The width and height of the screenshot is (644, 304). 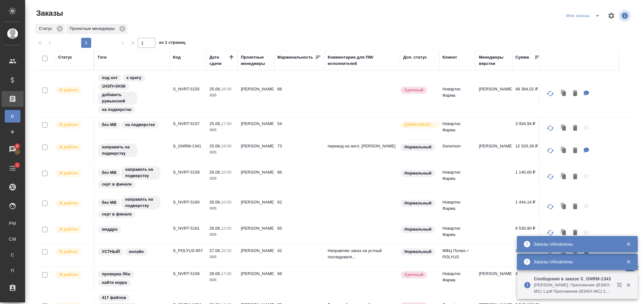 I want to click on span: В, so click(x=13, y=116).